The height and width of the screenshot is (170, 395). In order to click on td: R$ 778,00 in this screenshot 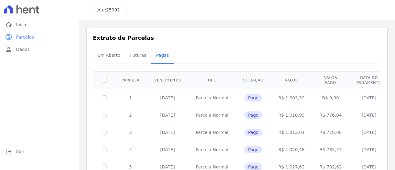, I will do `click(330, 132)`.